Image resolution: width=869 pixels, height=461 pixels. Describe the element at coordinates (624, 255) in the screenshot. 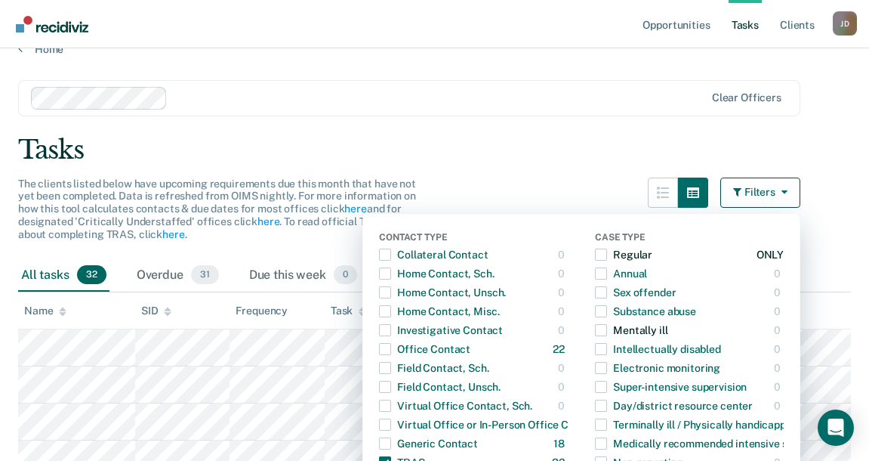

I see `div: Regular` at that location.